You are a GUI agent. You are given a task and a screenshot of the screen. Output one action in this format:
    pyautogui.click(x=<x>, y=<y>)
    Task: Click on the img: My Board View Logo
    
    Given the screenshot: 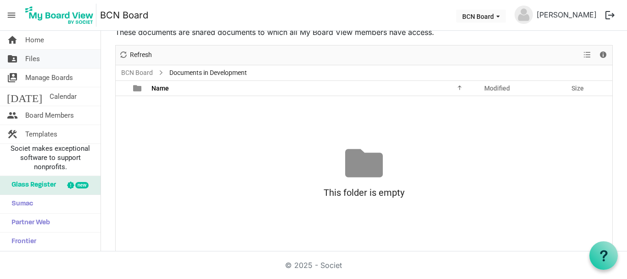 What is the action you would take?
    pyautogui.click(x=59, y=15)
    